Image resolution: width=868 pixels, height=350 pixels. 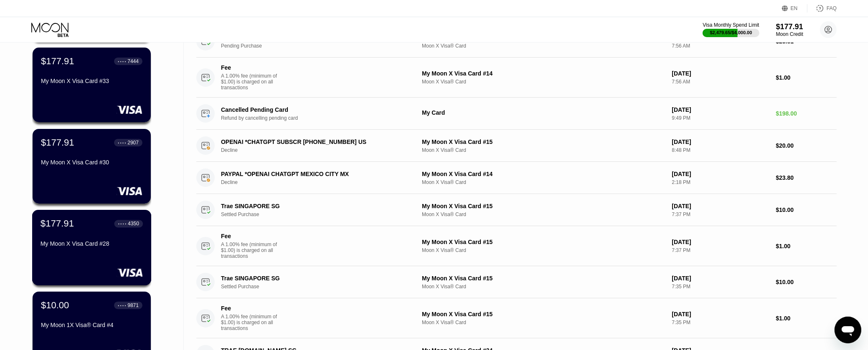 I want to click on div: 8:48 PM, so click(x=720, y=150).